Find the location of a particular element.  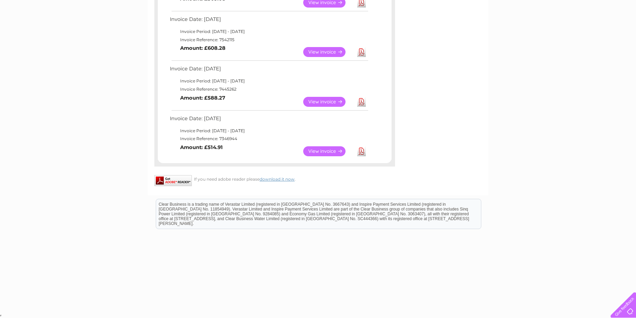

span: 0333 014 3131 is located at coordinates (530, 8).